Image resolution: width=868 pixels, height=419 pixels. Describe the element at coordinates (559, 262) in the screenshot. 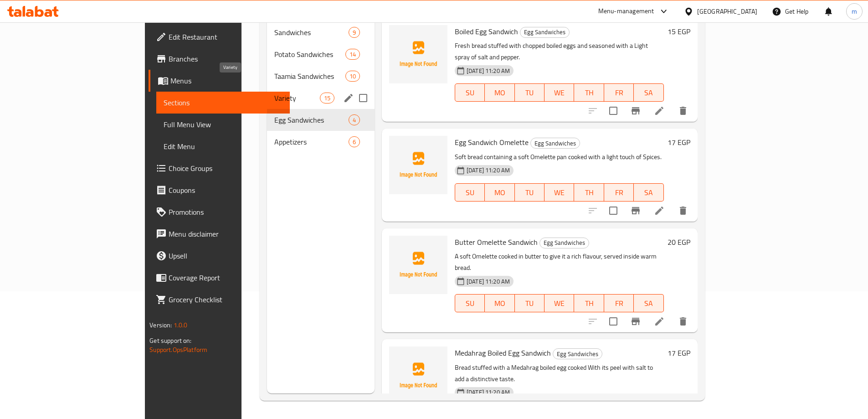

I see `p: A soft Omelette cooked in butter to give it a rich flavour, served inside warm bread.` at that location.